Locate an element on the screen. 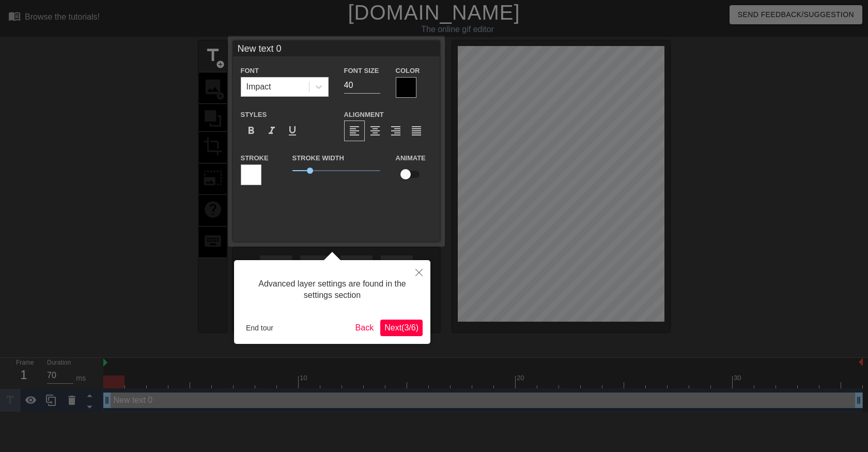 This screenshot has height=452, width=868. button: Next is located at coordinates (401, 328).